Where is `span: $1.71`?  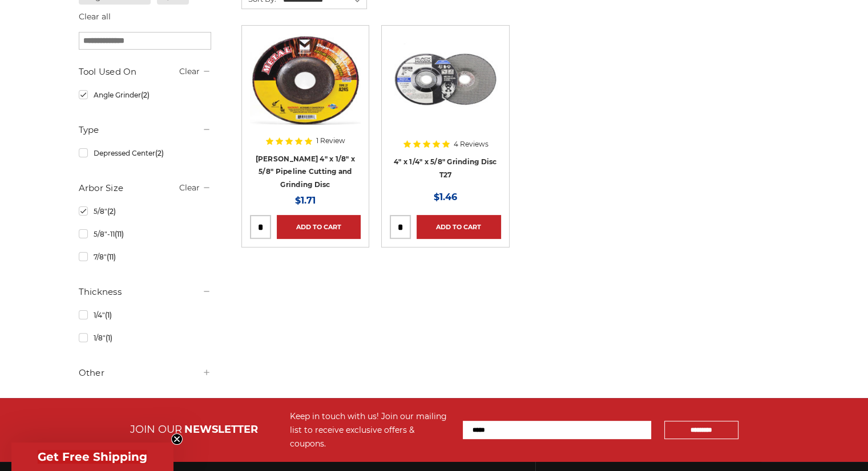 span: $1.71 is located at coordinates (305, 200).